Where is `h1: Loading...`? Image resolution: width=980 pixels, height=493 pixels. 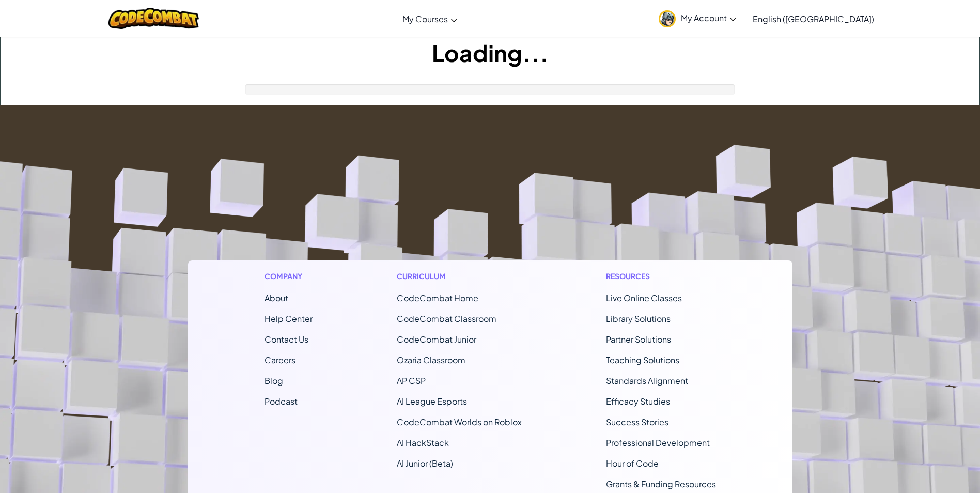 h1: Loading... is located at coordinates (490, 52).